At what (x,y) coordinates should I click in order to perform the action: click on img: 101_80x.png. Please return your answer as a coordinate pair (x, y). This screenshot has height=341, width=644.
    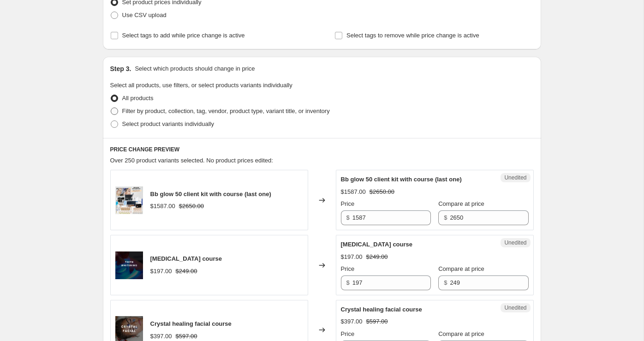
    Looking at the image, I should click on (129, 265).